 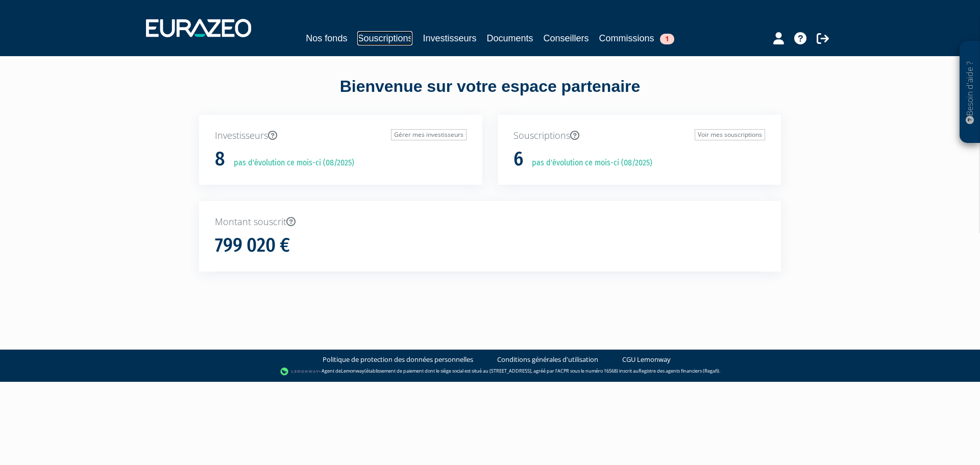 I want to click on span: 1, so click(x=667, y=39).